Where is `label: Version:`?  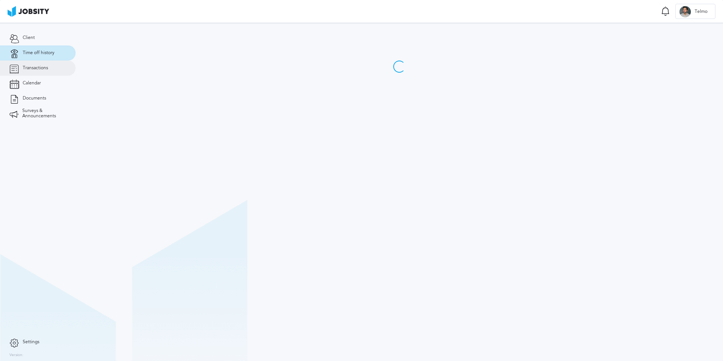 label: Version: is located at coordinates (16, 355).